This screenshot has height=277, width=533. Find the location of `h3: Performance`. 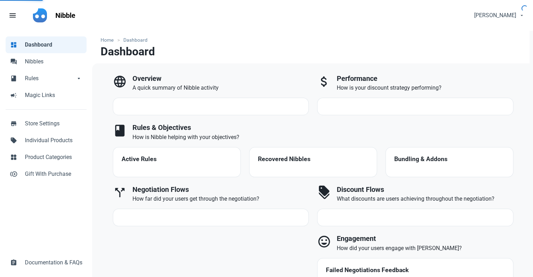

h3: Performance is located at coordinates (425, 78).